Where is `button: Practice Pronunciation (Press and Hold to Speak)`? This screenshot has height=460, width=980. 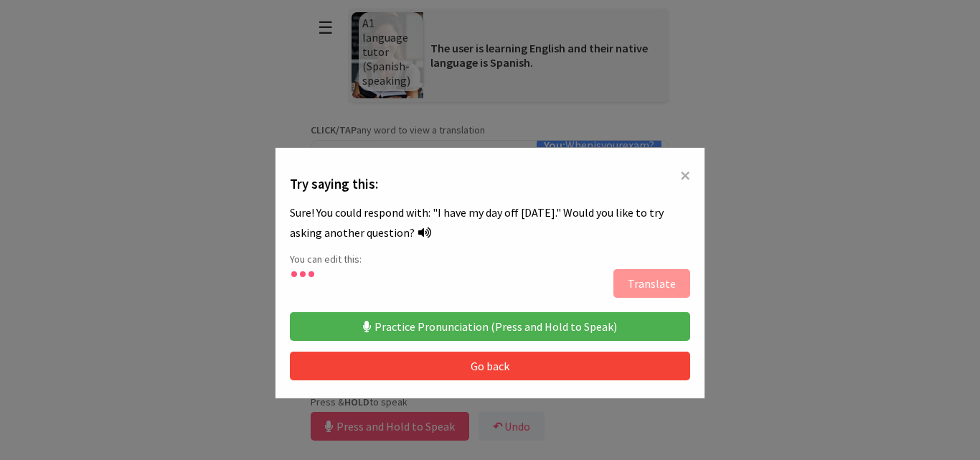
button: Practice Pronunciation (Press and Hold to Speak) is located at coordinates (490, 327).